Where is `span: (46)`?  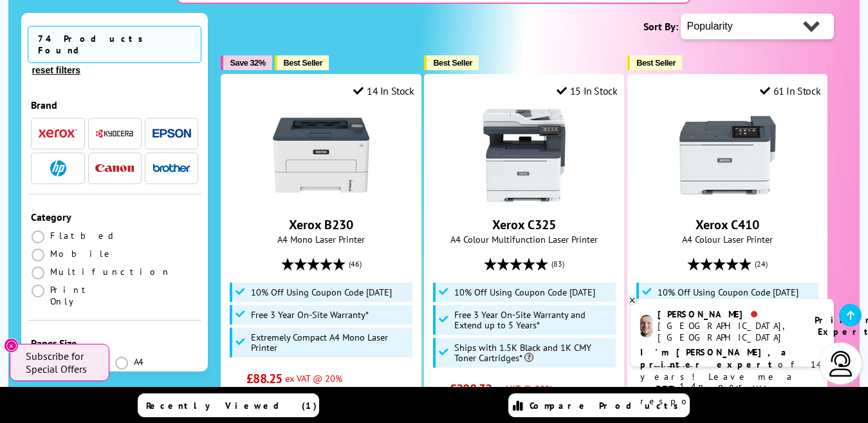
span: (46) is located at coordinates (355, 264).